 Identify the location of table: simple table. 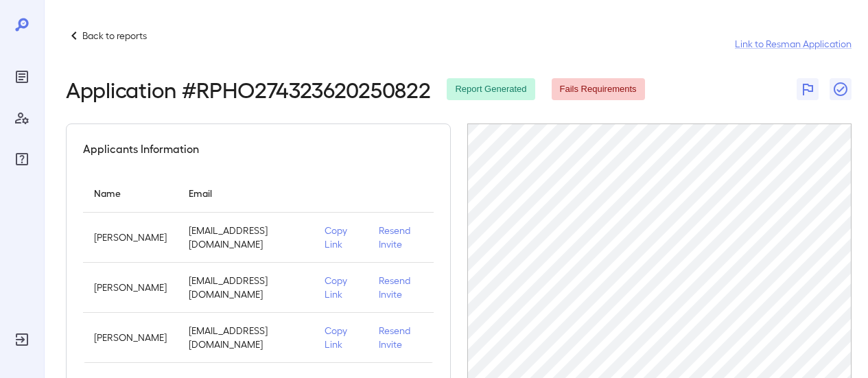
(258, 268).